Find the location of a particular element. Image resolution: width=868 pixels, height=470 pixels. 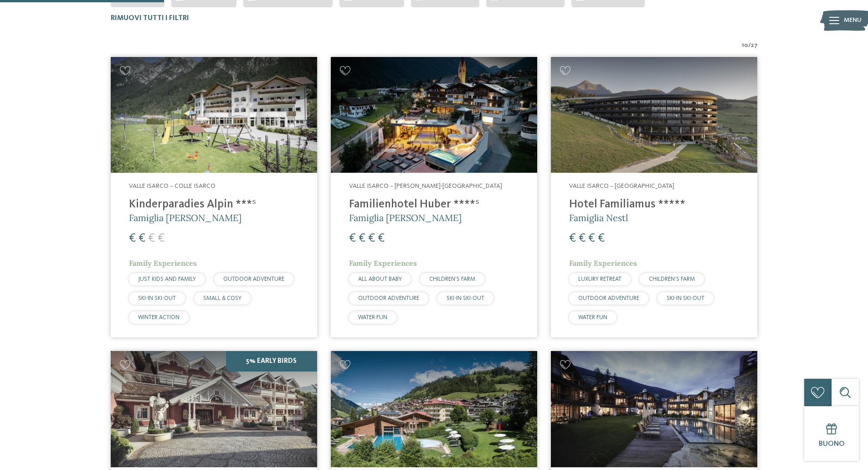

span: LUXURY RETREAT is located at coordinates (599, 279).